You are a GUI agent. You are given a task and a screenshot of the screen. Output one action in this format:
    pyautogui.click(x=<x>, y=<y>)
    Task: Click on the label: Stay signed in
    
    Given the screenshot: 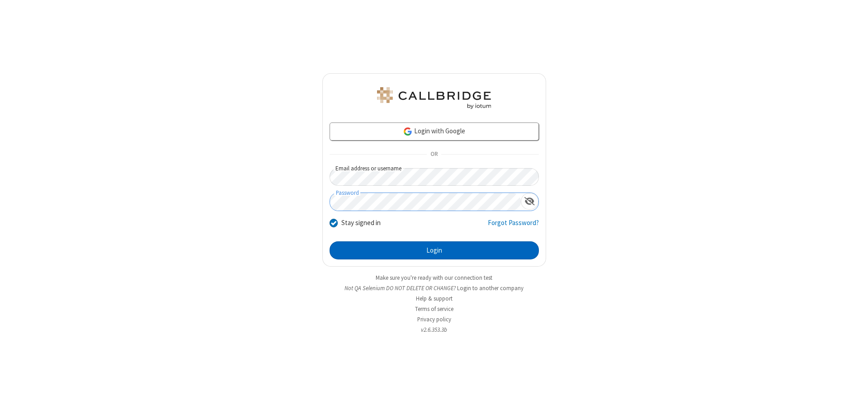 What is the action you would take?
    pyautogui.click(x=361, y=223)
    